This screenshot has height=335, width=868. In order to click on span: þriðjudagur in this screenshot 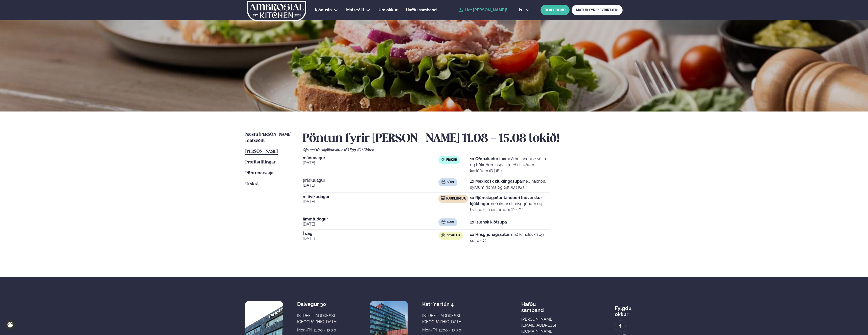, I will do `click(370, 180)`.